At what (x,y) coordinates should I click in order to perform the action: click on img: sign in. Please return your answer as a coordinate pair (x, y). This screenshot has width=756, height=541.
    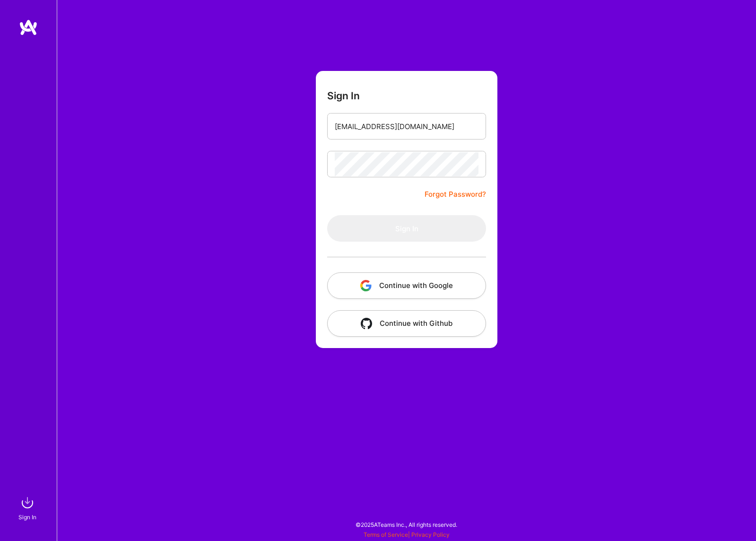
    Looking at the image, I should click on (27, 503).